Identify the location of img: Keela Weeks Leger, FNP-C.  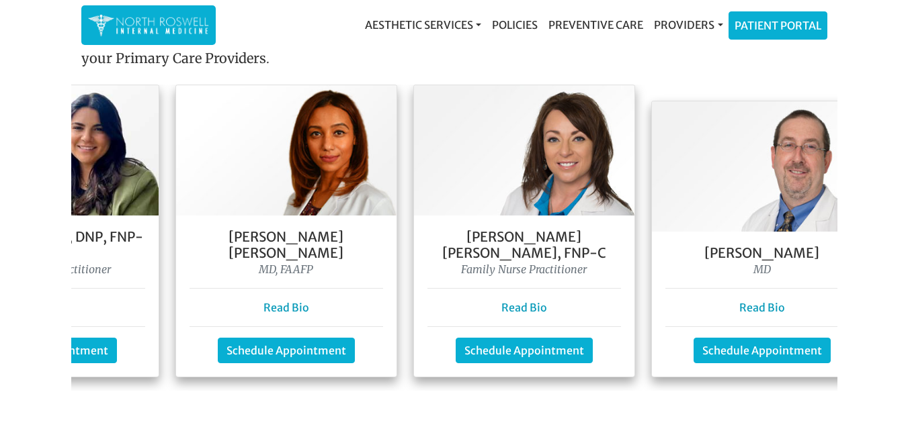
(524, 150).